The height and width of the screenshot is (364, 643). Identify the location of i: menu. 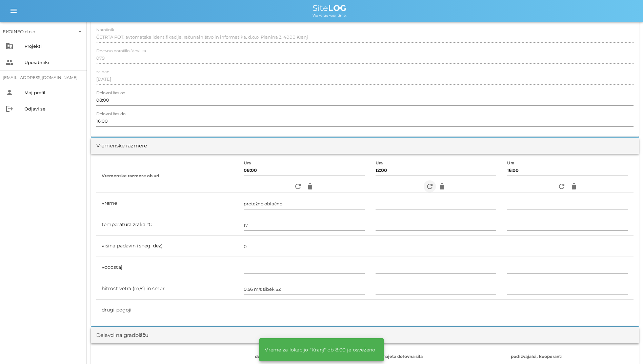
(14, 11).